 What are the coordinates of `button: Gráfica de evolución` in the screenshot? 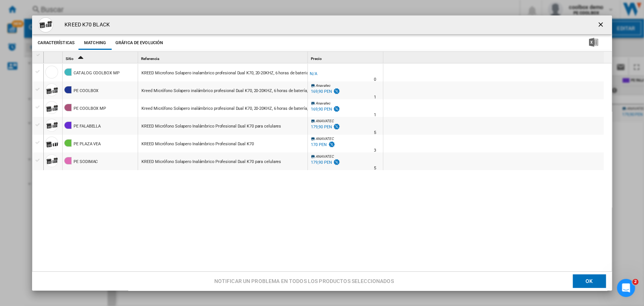 It's located at (140, 43).